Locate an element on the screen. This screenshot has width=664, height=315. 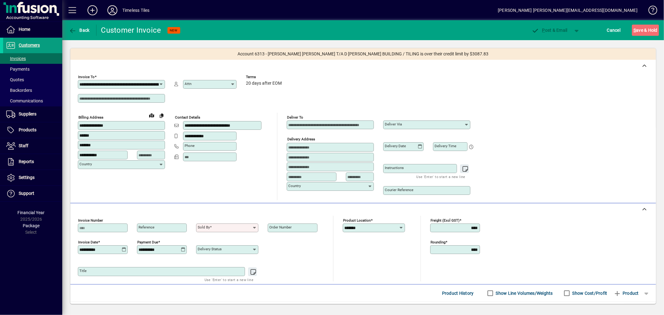
span: ost & Email is located at coordinates (549, 30).